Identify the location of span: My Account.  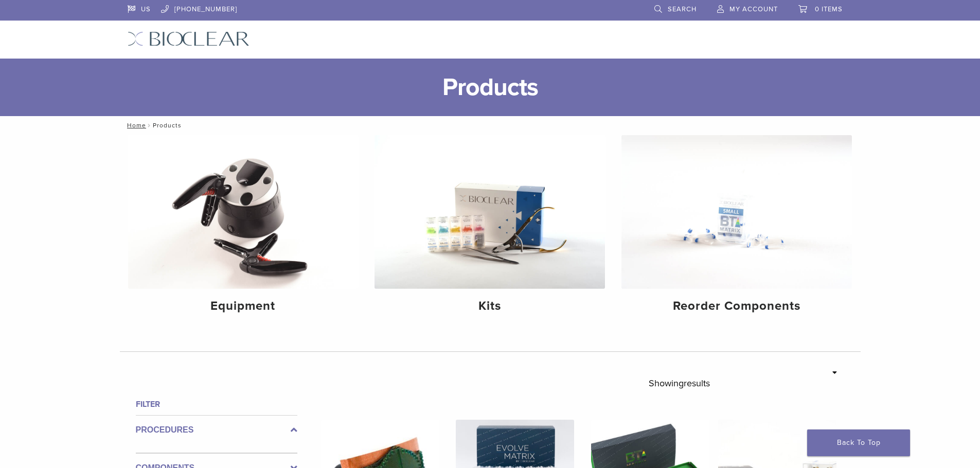
(753, 10).